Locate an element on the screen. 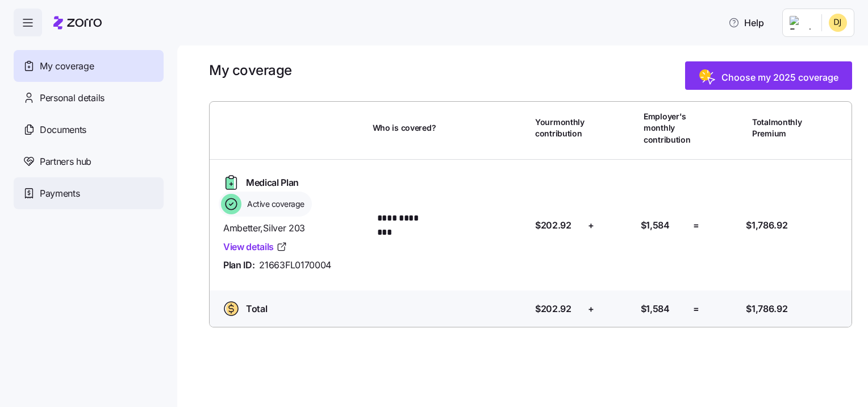  span: Active coverage is located at coordinates (274, 204).